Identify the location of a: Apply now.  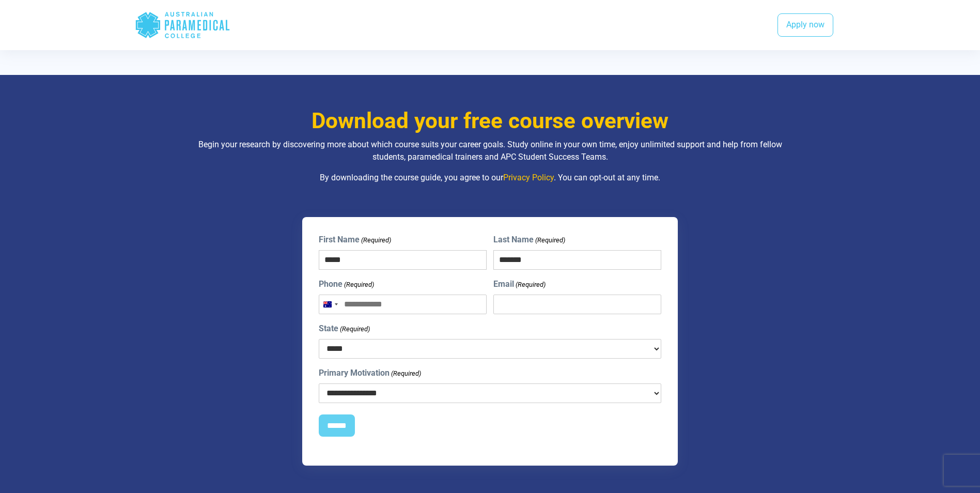
(806, 25).